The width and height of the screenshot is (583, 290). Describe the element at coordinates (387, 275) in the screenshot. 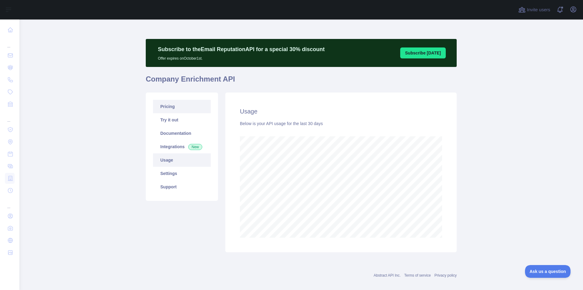

I see `a: Abstract API Inc.` at that location.